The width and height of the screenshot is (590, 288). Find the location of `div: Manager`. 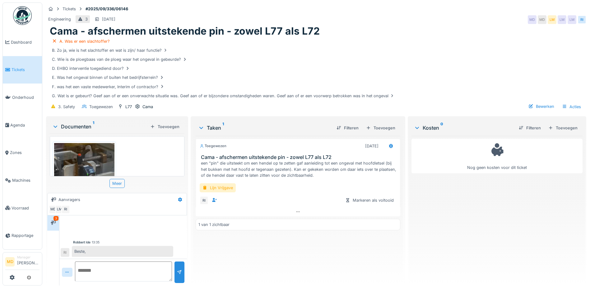

div: Manager is located at coordinates (28, 257).